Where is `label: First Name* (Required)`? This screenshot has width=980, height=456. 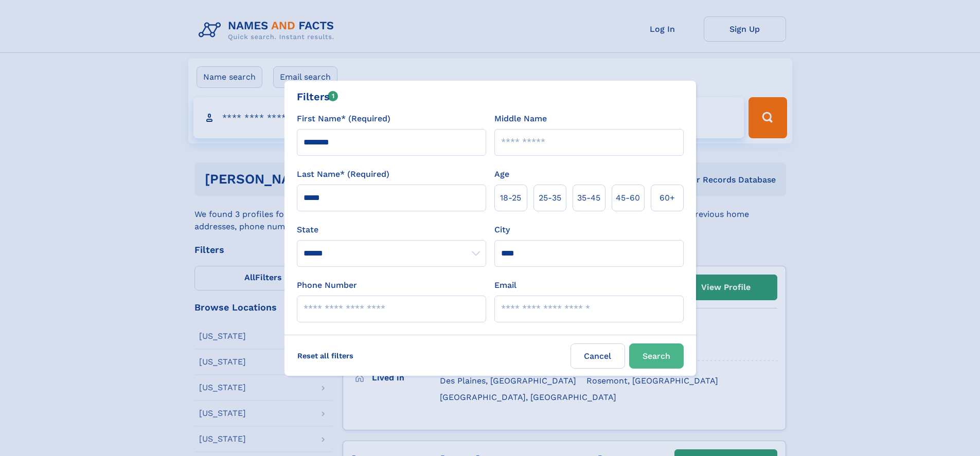
label: First Name* (Required) is located at coordinates (344, 118).